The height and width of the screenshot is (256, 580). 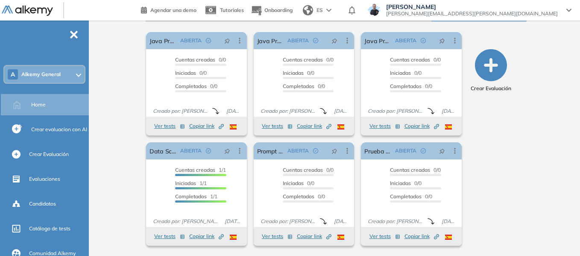 I want to click on a: Agendar una demo, so click(x=169, y=9).